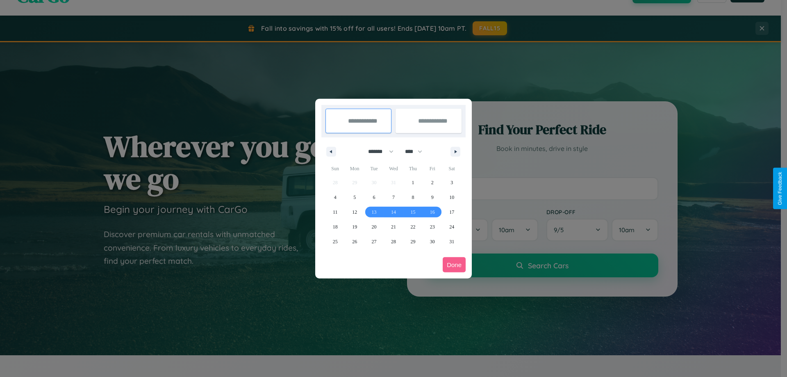 The width and height of the screenshot is (787, 377). What do you see at coordinates (452, 212) in the screenshot?
I see `button: 17` at bounding box center [452, 212].